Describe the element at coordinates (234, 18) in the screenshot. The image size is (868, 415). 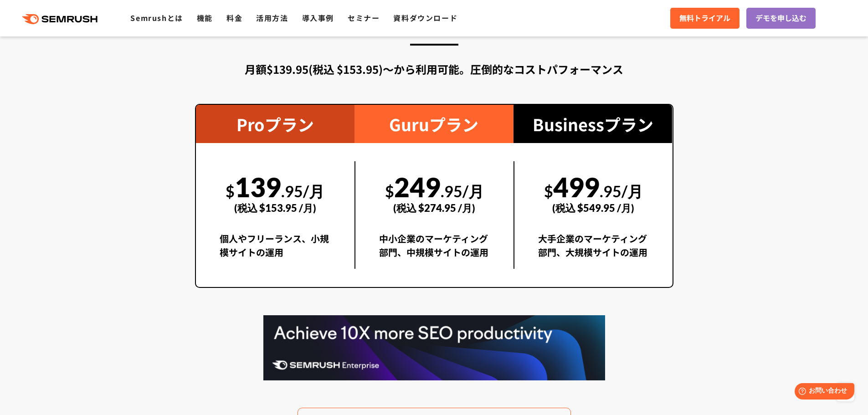
I see `a: 料金` at that location.